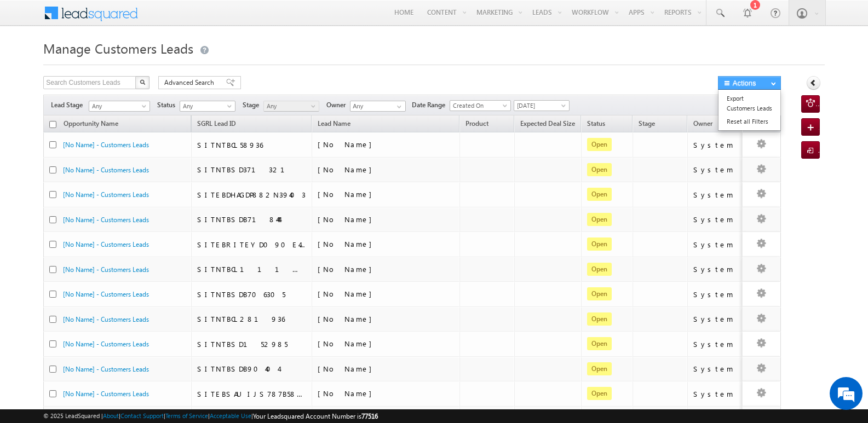 Image resolution: width=868 pixels, height=423 pixels. I want to click on em: Start Chat, so click(174, 344).